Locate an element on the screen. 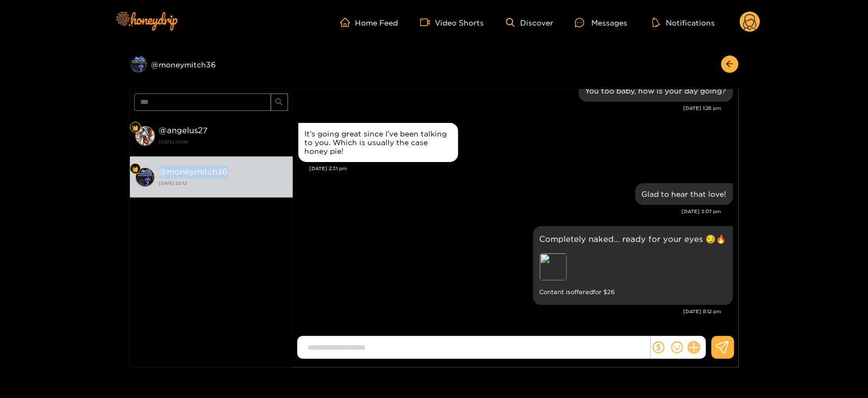  span: home is located at coordinates (348, 23).